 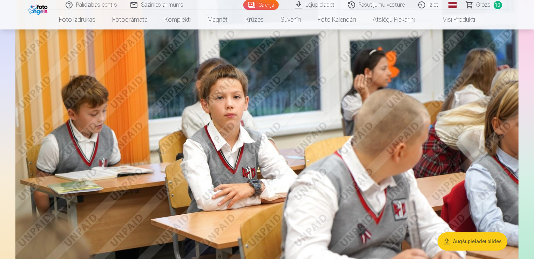 What do you see at coordinates (77, 20) in the screenshot?
I see `a: Foto izdrukas` at bounding box center [77, 20].